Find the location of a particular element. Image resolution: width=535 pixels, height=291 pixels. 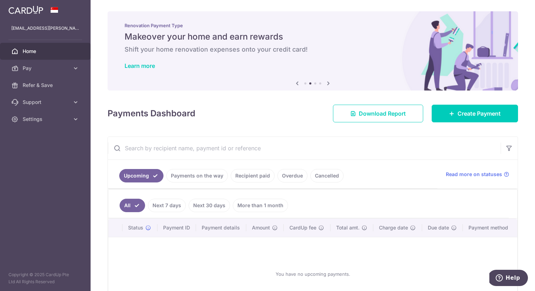

h4: Payments Dashboard is located at coordinates (152, 114).